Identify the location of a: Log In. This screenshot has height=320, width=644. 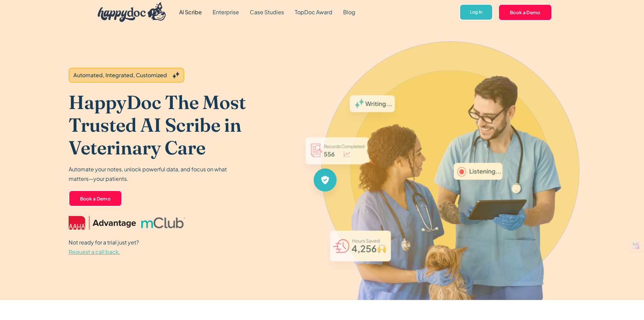
(476, 12).